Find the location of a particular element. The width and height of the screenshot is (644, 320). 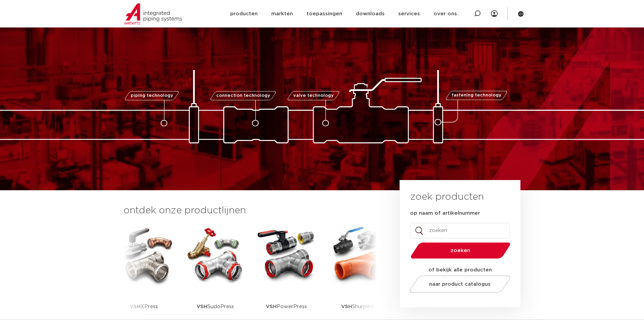

a: producten is located at coordinates (244, 13).